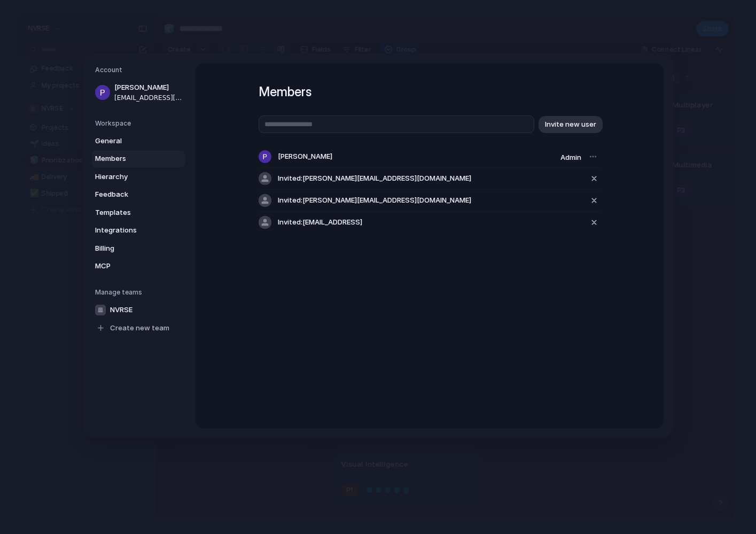 The width and height of the screenshot is (756, 534). What do you see at coordinates (570, 125) in the screenshot?
I see `button: Invite new user` at bounding box center [570, 125].